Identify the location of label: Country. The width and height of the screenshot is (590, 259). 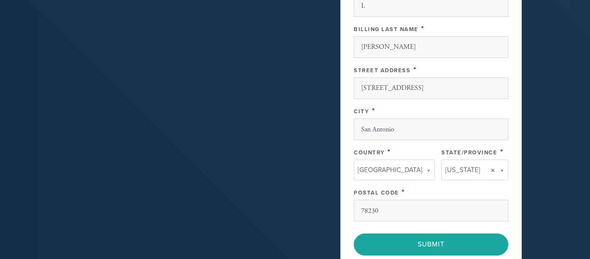
(369, 152).